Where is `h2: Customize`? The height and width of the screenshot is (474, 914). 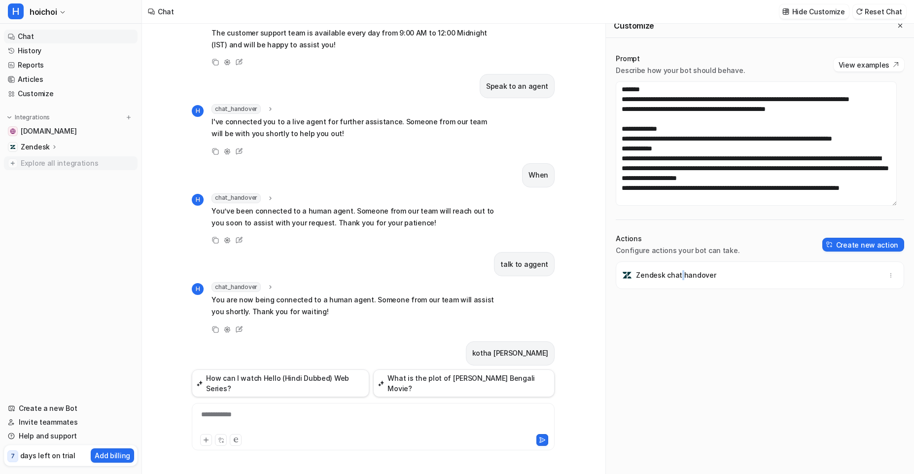 h2: Customize is located at coordinates (633, 26).